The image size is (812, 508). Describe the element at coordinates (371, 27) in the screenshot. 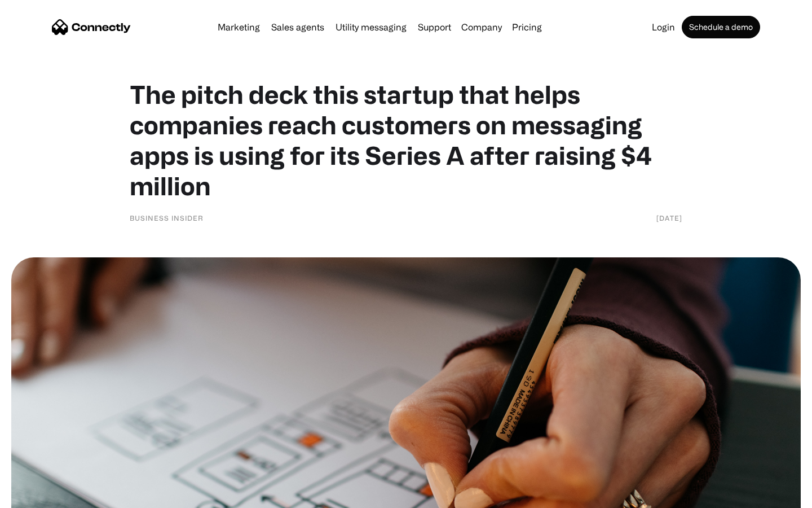

I see `a: Utility messaging` at that location.